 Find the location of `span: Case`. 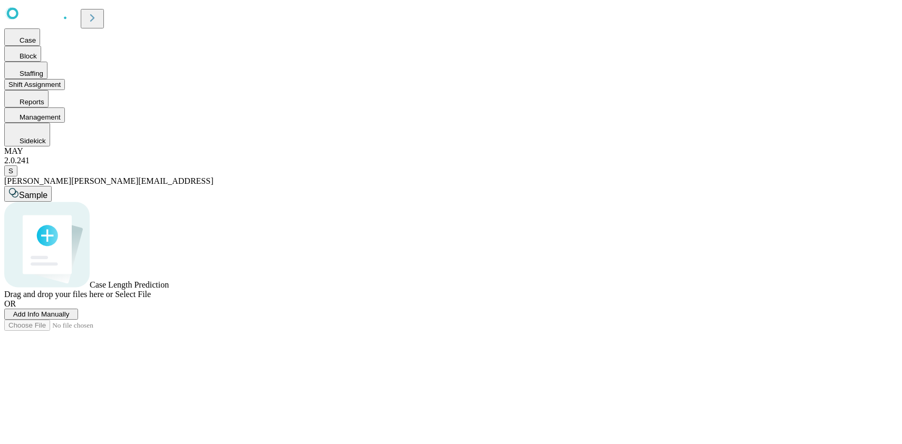

span: Case is located at coordinates (27, 40).